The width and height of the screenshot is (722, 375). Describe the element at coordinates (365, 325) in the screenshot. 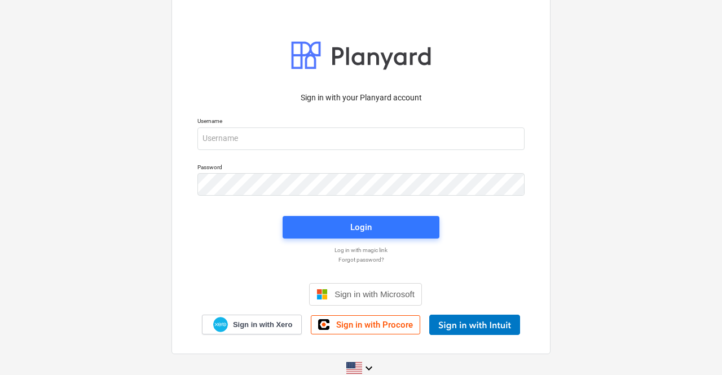

I see `a: Sign in with Procore` at that location.